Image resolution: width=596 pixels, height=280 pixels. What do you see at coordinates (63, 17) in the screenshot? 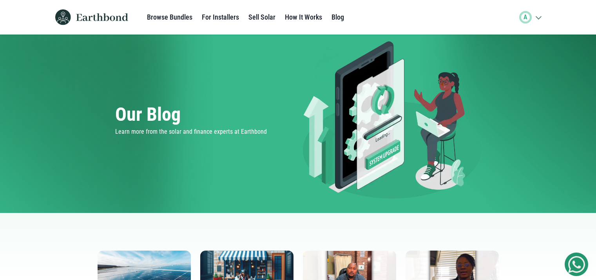
I see `img: Earthbond icon logo` at bounding box center [63, 17].